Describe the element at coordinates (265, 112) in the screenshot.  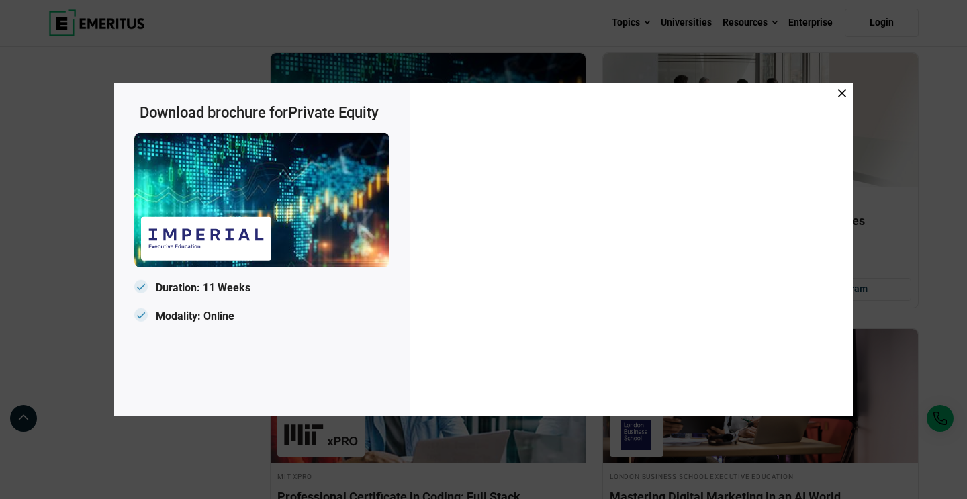
I see `h3: Download brochure for` at that location.